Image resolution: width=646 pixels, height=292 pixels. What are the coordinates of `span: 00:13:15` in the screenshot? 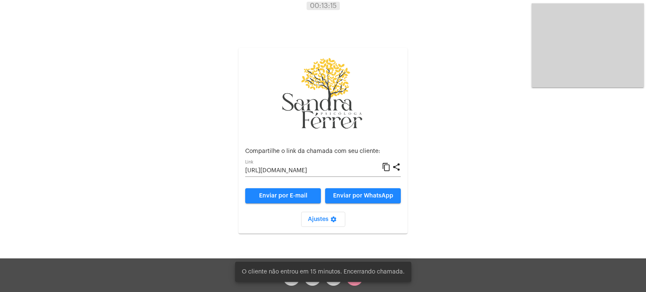 It's located at (323, 6).